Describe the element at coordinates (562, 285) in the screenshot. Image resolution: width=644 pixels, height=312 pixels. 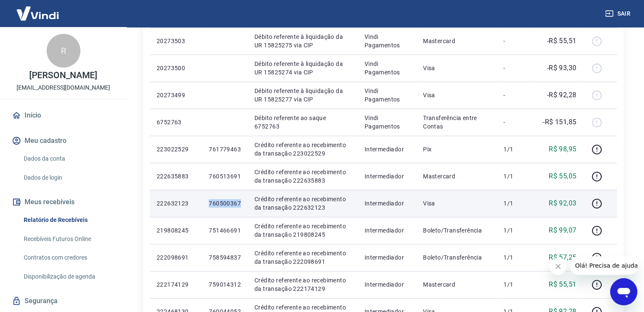
I see `p: R$ 55,51` at that location.